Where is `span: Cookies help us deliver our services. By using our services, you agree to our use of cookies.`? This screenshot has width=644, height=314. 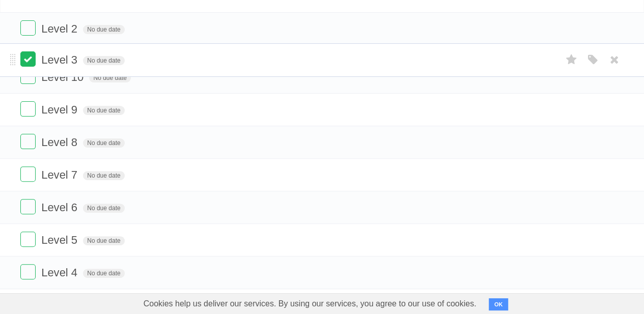 span: Cookies help us deliver our services. By using our services, you agree to our use of cookies. is located at coordinates (310, 304).